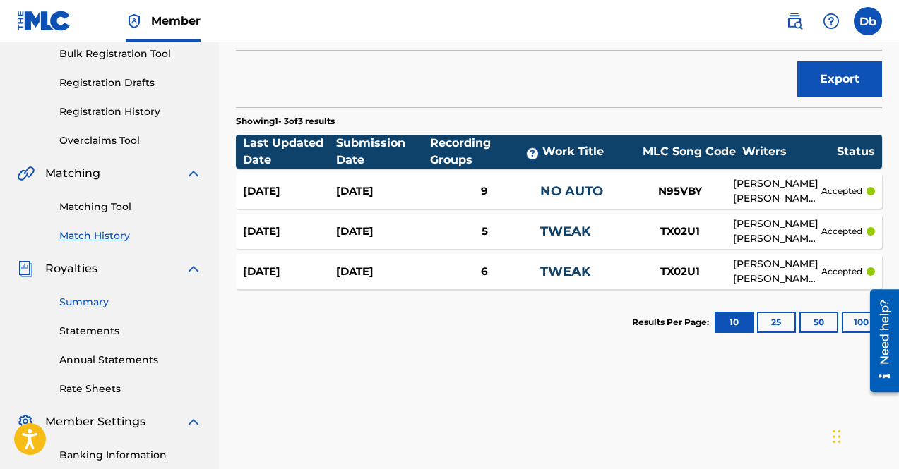  I want to click on div: 5, so click(484, 232).